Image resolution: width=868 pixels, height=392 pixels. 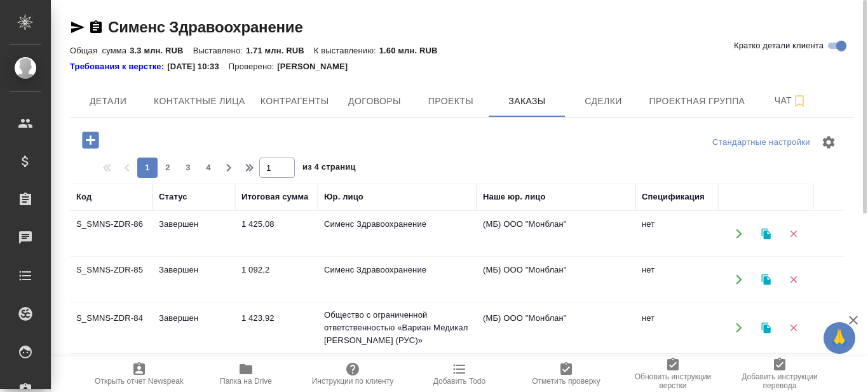 What do you see at coordinates (514, 197) in the screenshot?
I see `div: Наше юр. лицо` at bounding box center [514, 197].